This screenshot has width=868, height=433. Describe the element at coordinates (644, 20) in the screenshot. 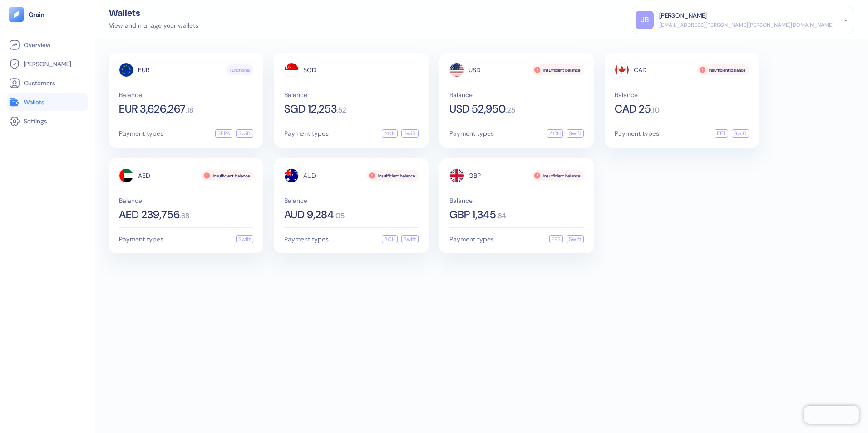

I see `div: JB` at that location.